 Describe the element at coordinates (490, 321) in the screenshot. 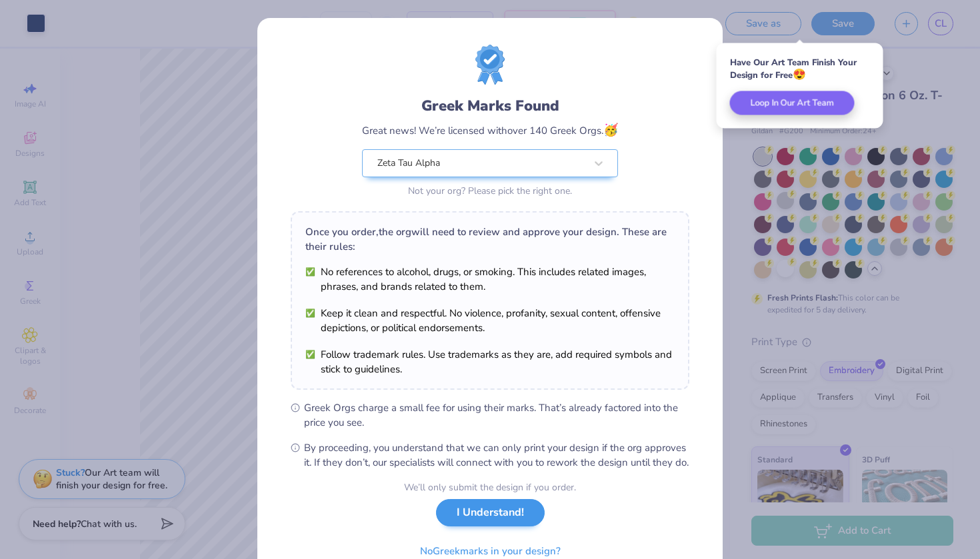

I see `li: Keep it clean and respectful. No violence, profanity, sexual content, offensive depictions, or po...` at that location.